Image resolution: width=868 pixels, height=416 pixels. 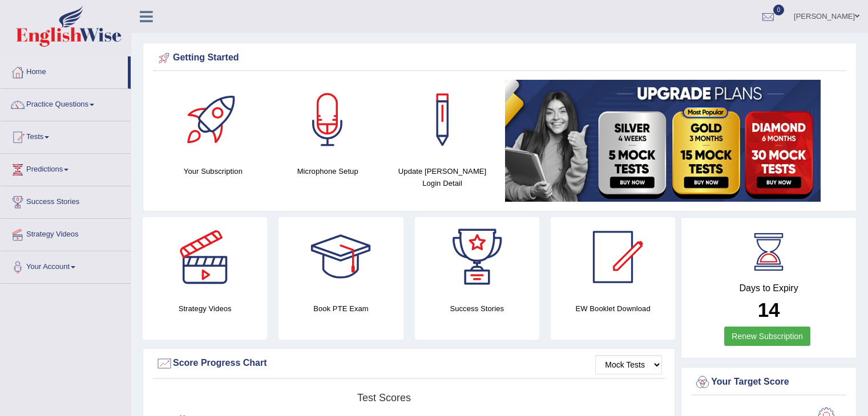 I want to click on a: Strategy Videos, so click(x=65, y=233).